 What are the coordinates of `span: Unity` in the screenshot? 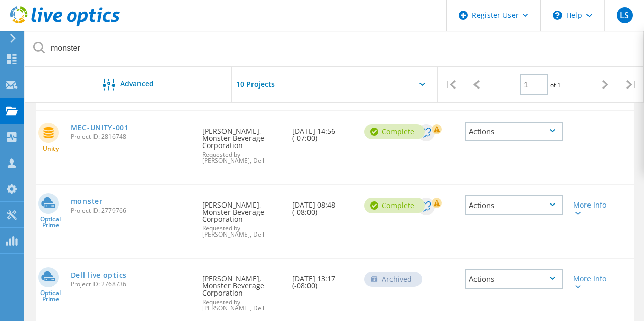 It's located at (50, 148).